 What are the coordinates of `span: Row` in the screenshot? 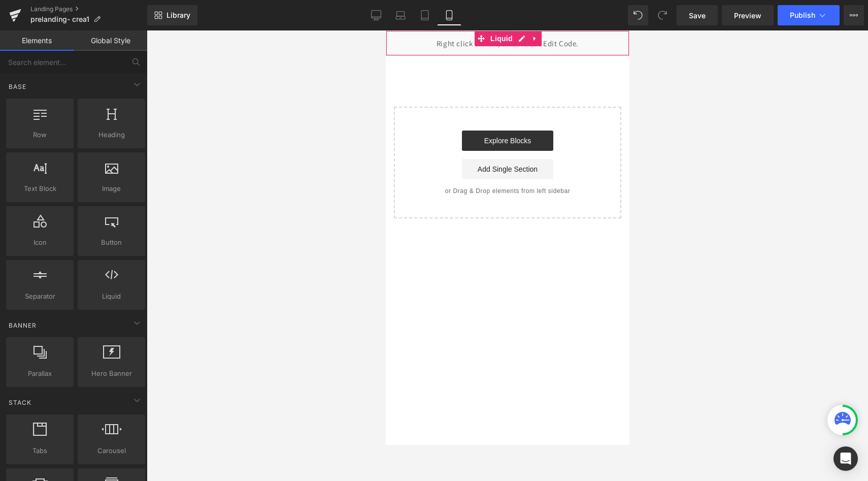 It's located at (39, 135).